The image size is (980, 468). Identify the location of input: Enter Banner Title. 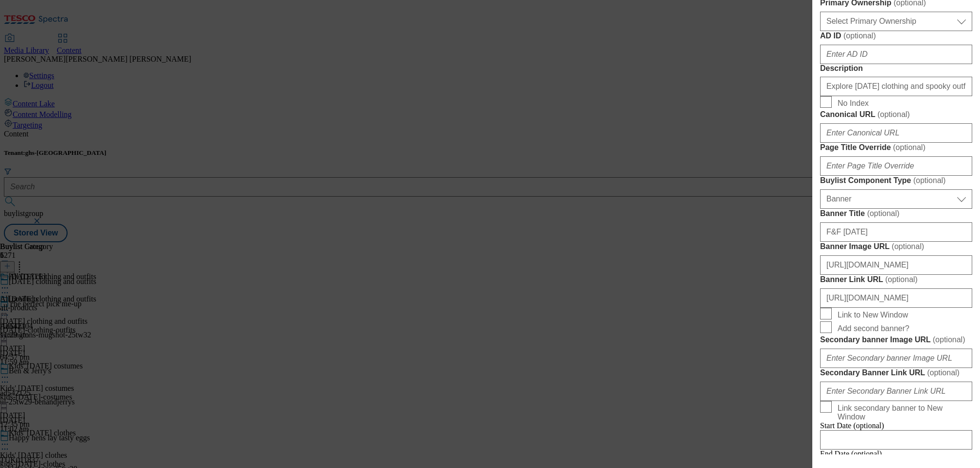
(896, 232).